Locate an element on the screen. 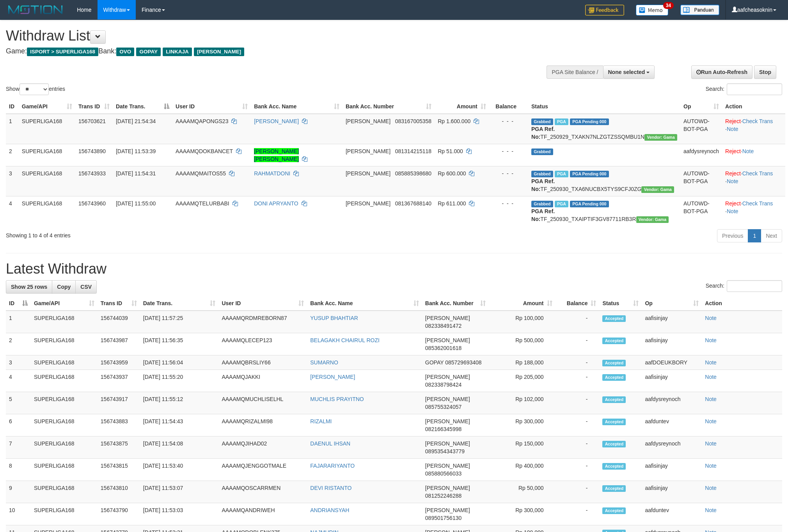 This screenshot has height=532, width=788. span: 156743960 is located at coordinates (92, 204).